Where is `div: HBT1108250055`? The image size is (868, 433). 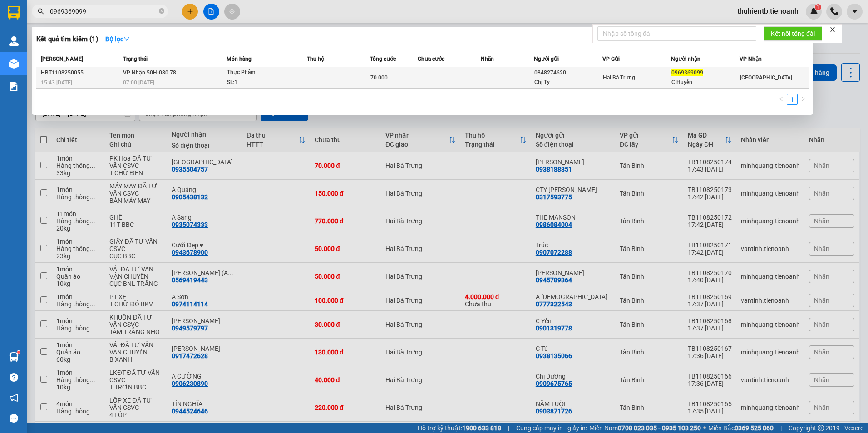 div: HBT1108250055 is located at coordinates (80, 73).